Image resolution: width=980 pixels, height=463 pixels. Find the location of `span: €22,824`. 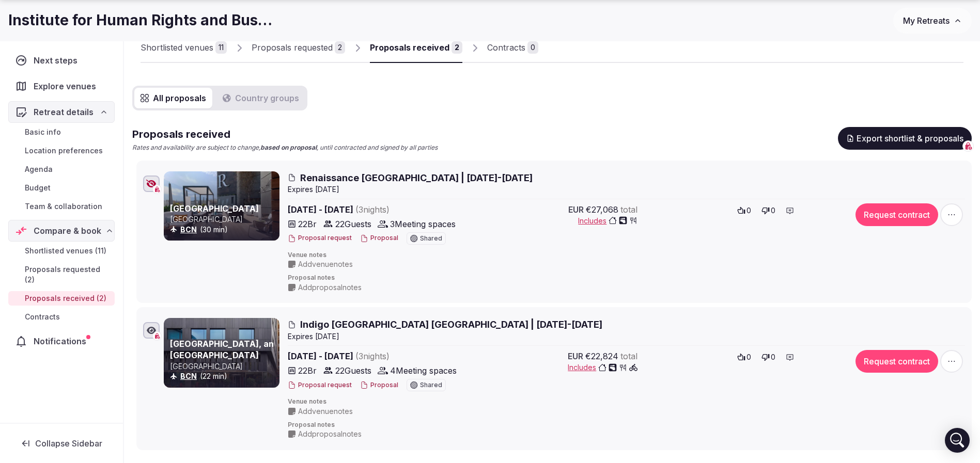

span: €22,824 is located at coordinates (602, 357).